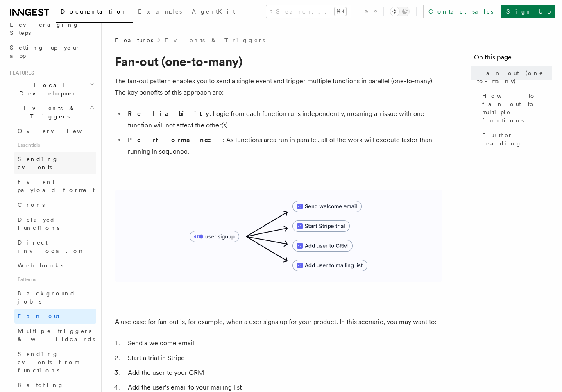 The image size is (562, 392). I want to click on h4: On this page, so click(512, 59).